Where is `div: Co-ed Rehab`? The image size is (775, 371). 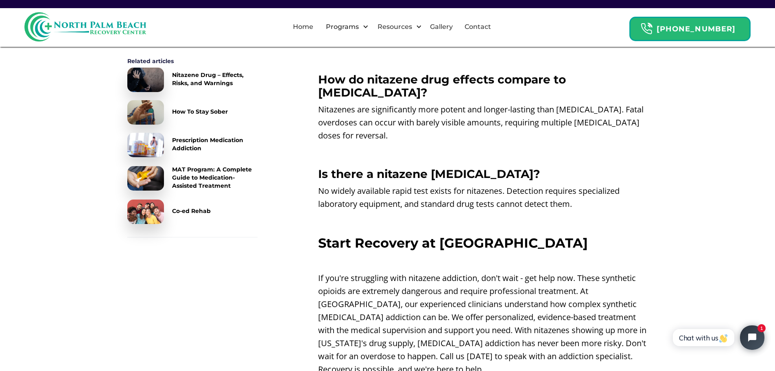 div: Co-ed Rehab is located at coordinates (191, 211).